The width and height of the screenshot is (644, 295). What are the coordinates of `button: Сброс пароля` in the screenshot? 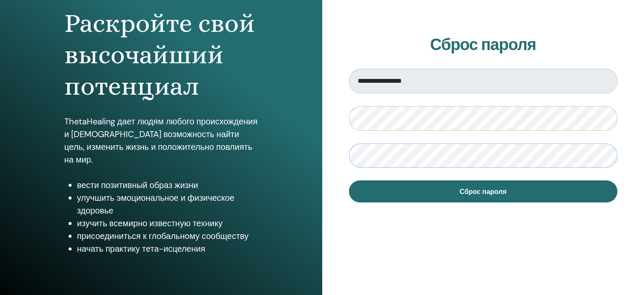 It's located at (483, 192).